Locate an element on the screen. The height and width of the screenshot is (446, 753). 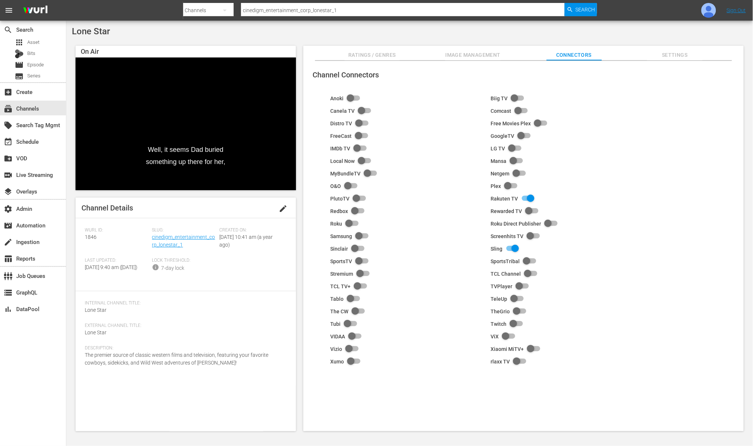
span: Image Management is located at coordinates (473, 55).